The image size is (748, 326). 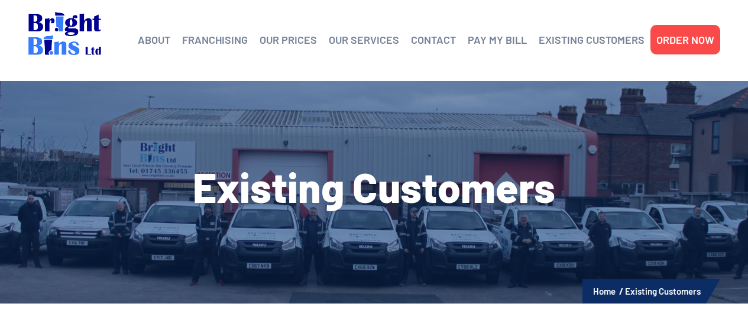 What do you see at coordinates (591, 40) in the screenshot?
I see `a: EXISTING CUSTOMERS` at bounding box center [591, 40].